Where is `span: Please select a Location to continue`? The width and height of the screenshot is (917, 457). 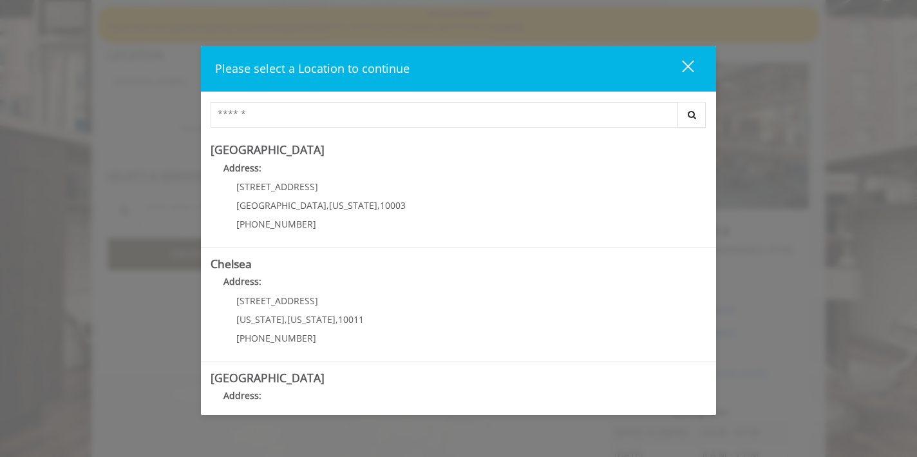 span: Please select a Location to continue is located at coordinates (312, 68).